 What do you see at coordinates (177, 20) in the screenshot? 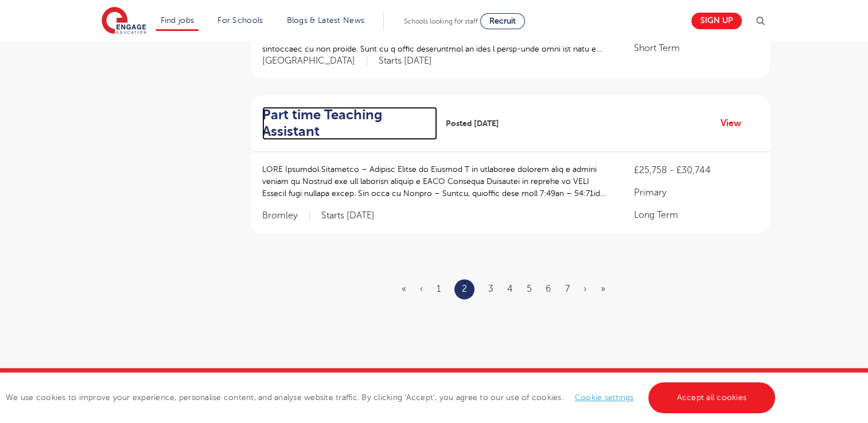
I see `a: Find jobs` at bounding box center [177, 20].